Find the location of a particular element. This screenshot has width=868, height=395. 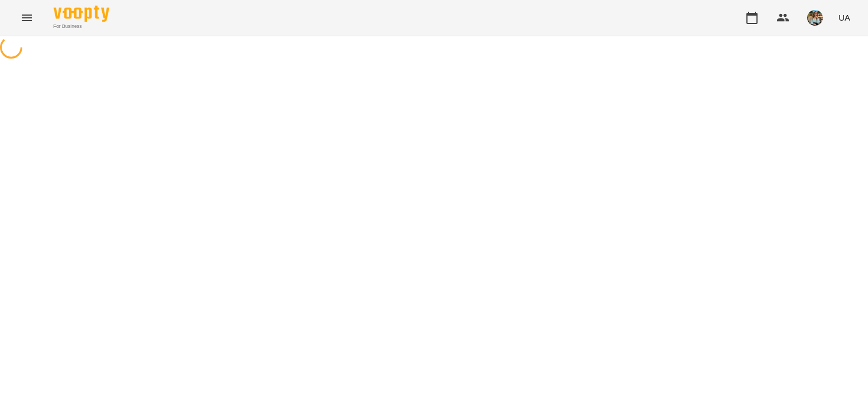

img: 856b7ccd7d7b6bcc05e1771fbbe895a7.jfif is located at coordinates (815, 18).